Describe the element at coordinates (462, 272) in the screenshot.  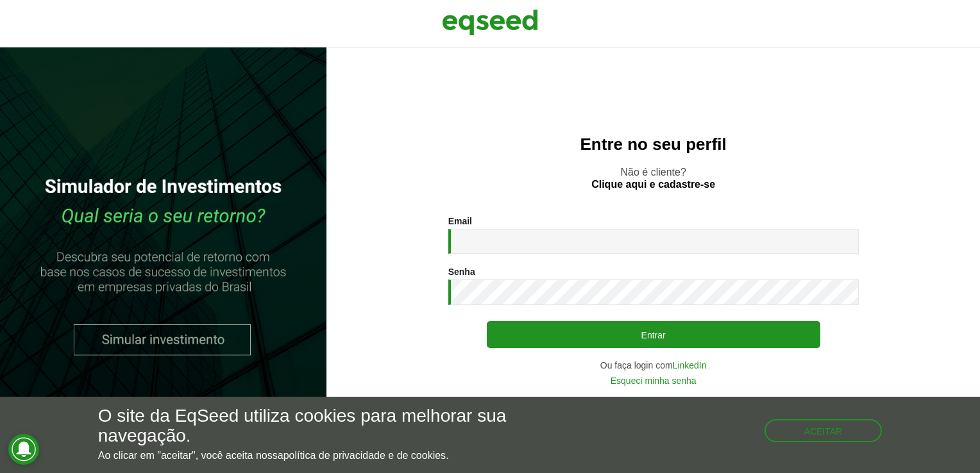
I see `label: Senha` at that location.